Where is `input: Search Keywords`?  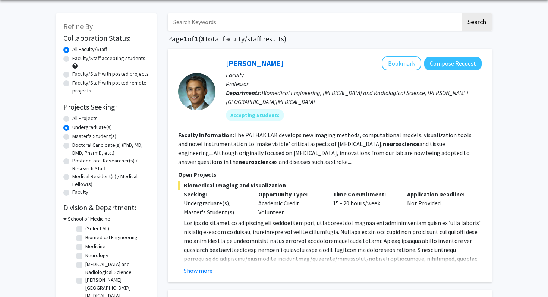 input: Search Keywords is located at coordinates (314, 22).